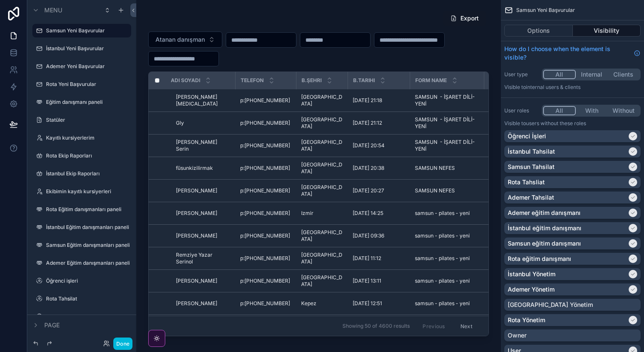  I want to click on p: Rota Tahsliat, so click(526, 182).